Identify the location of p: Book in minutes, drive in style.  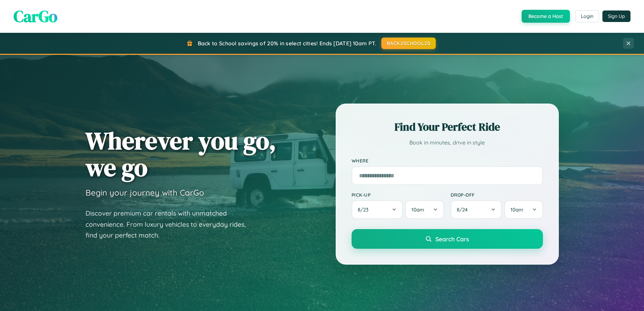
(447, 142).